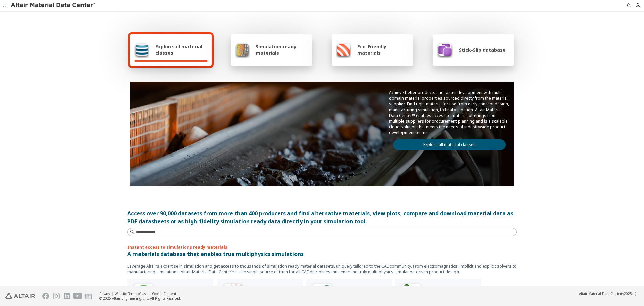  Describe the element at coordinates (322, 254) in the screenshot. I see `p: A materials database that enables true multiphysics simulations` at that location.